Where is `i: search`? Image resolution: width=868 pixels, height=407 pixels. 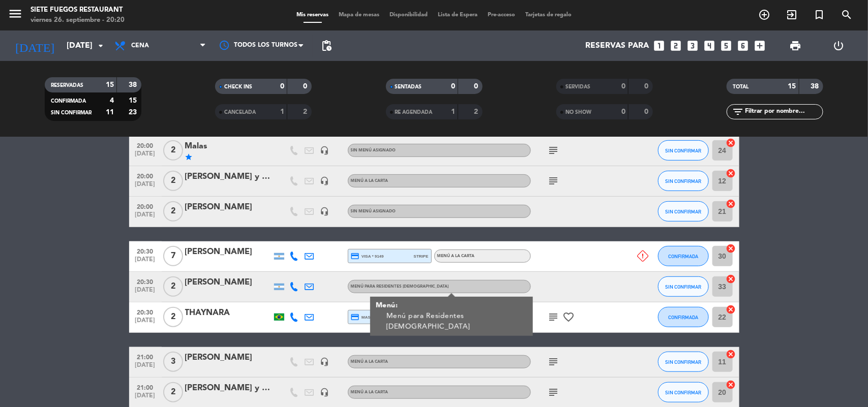 i: search is located at coordinates (847, 14).